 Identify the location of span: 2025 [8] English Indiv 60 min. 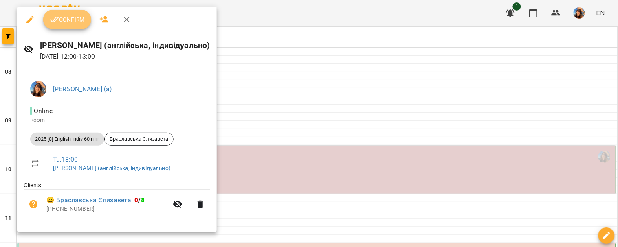
(67, 139).